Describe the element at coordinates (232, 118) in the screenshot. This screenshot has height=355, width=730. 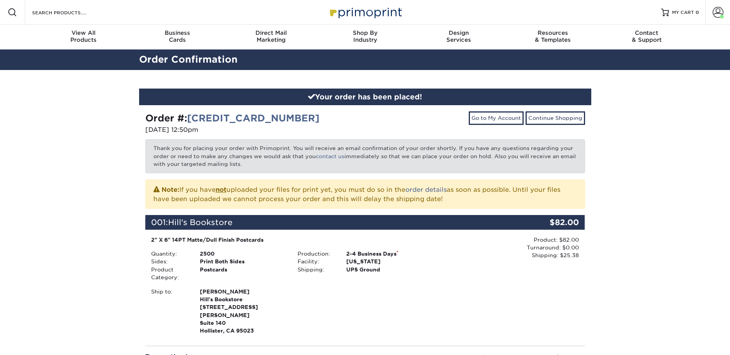
I see `strong: Order #:` at that location.